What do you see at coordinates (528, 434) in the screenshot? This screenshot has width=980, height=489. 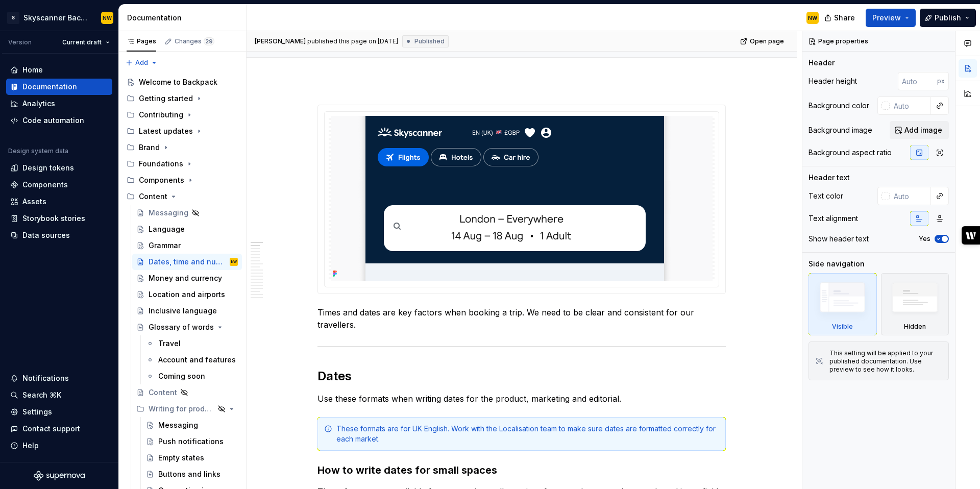 I see `div: These formats are for UK English. Work with the Localisation team to make sure dates are formatte...` at bounding box center [528, 434].